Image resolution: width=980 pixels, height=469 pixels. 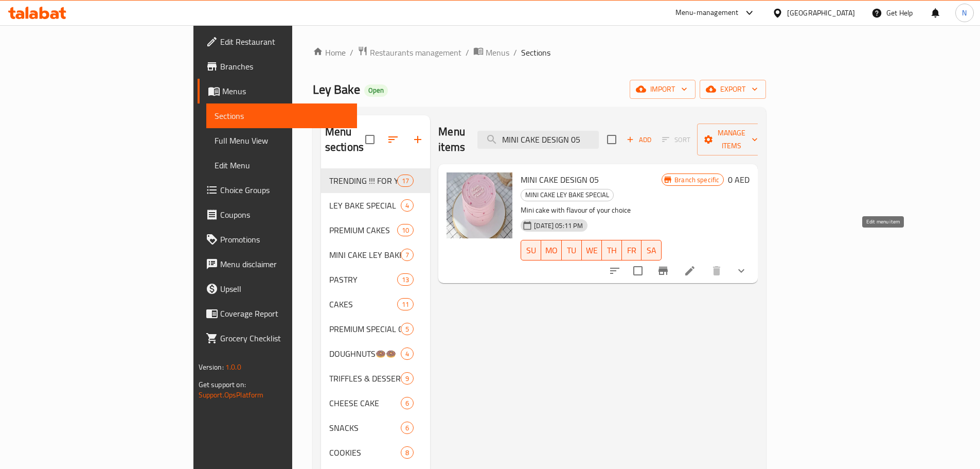 I want to click on a: Menus, so click(x=277, y=91).